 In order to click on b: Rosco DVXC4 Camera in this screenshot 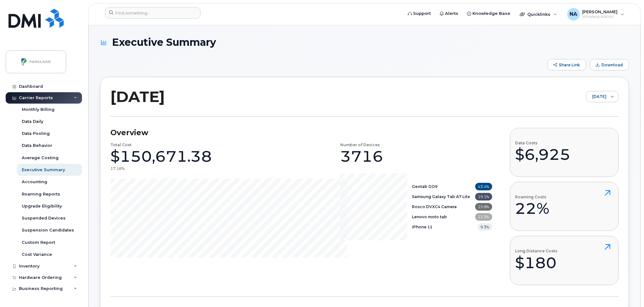, I will do `click(434, 206)`.